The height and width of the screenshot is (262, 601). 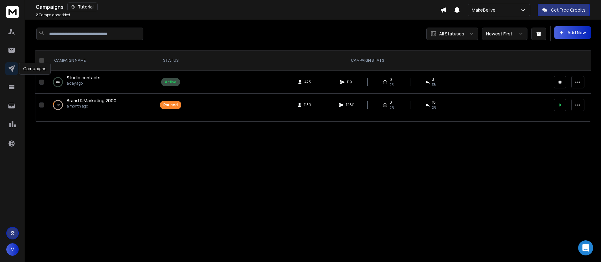 I want to click on p: 0 %, so click(x=58, y=82).